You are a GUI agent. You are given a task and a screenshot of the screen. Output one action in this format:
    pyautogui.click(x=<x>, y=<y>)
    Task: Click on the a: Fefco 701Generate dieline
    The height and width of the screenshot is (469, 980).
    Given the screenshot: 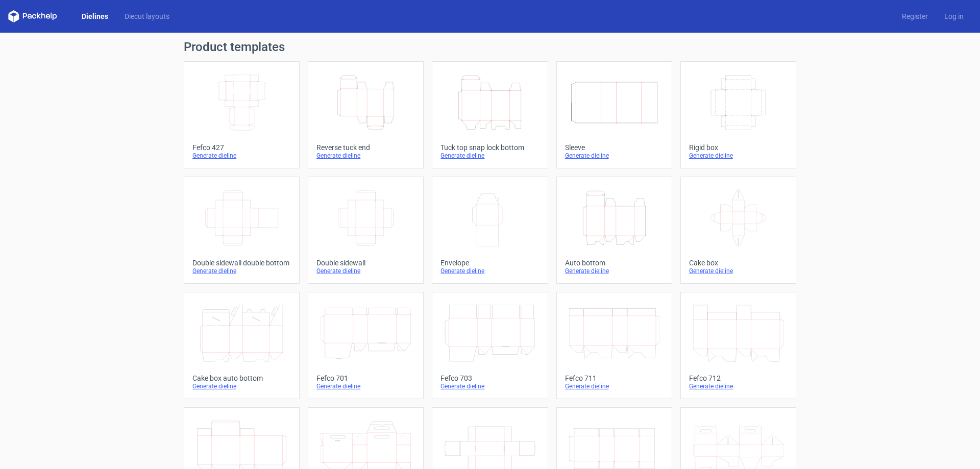 What is the action you would take?
    pyautogui.click(x=365, y=346)
    